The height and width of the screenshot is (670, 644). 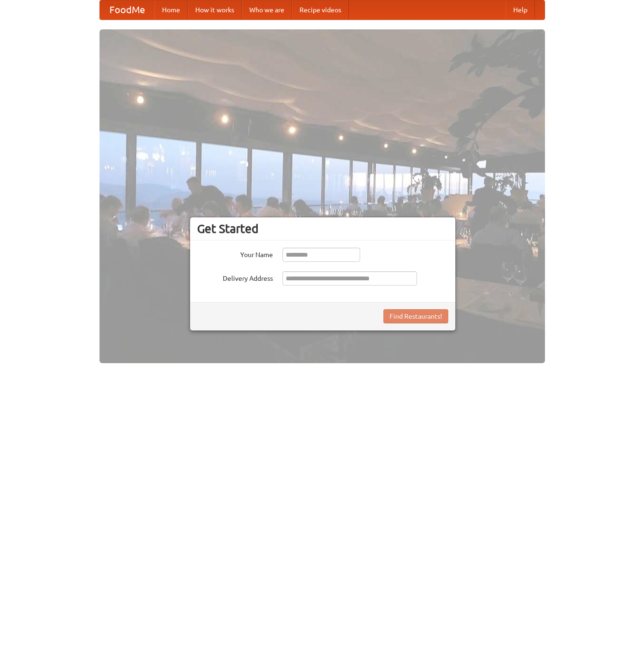 I want to click on a: Help, so click(x=520, y=10).